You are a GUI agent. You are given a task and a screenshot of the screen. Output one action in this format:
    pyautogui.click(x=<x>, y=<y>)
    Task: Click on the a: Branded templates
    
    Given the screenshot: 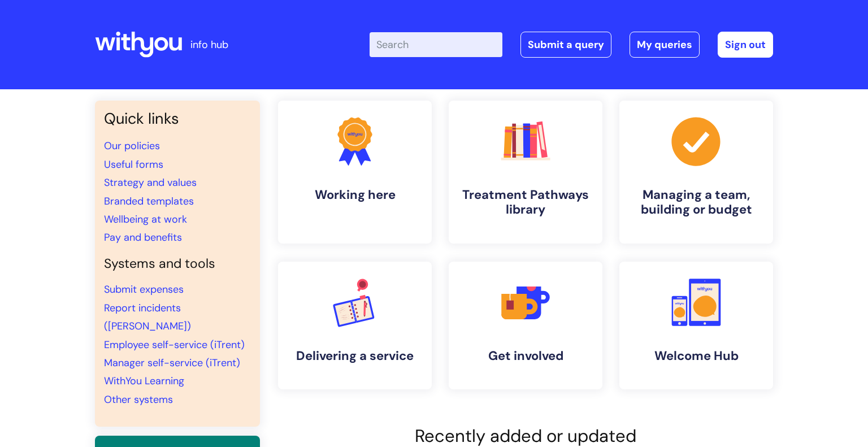 What is the action you would take?
    pyautogui.click(x=148, y=201)
    